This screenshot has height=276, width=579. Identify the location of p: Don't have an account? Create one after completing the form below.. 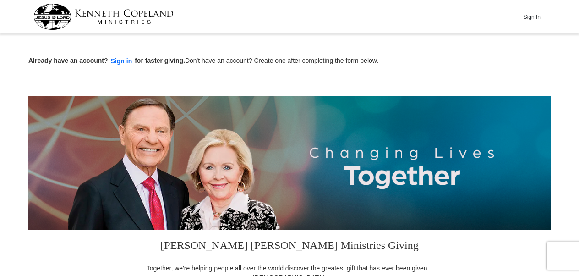
(290, 61).